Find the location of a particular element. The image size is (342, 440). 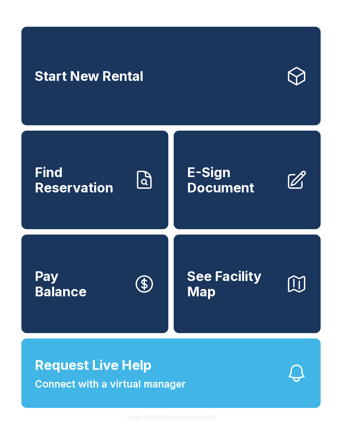

a: E-Sign Document is located at coordinates (247, 180).